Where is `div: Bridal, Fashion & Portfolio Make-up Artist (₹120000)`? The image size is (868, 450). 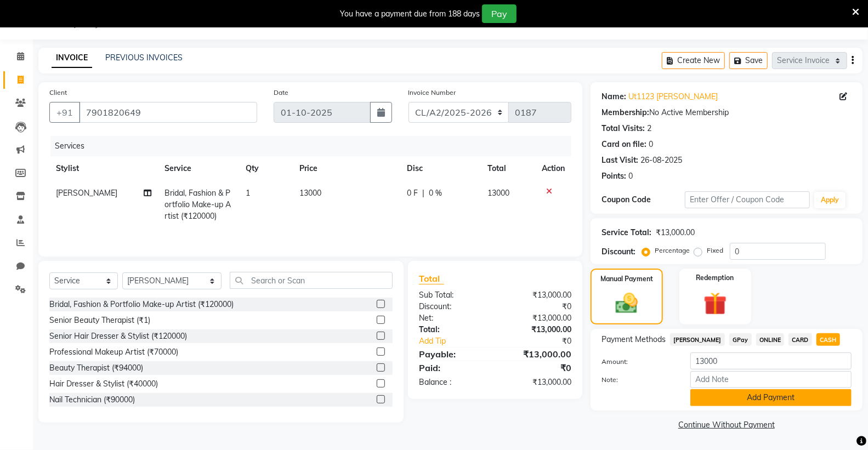 div: Bridal, Fashion & Portfolio Make-up Artist (₹120000) is located at coordinates (141, 305).